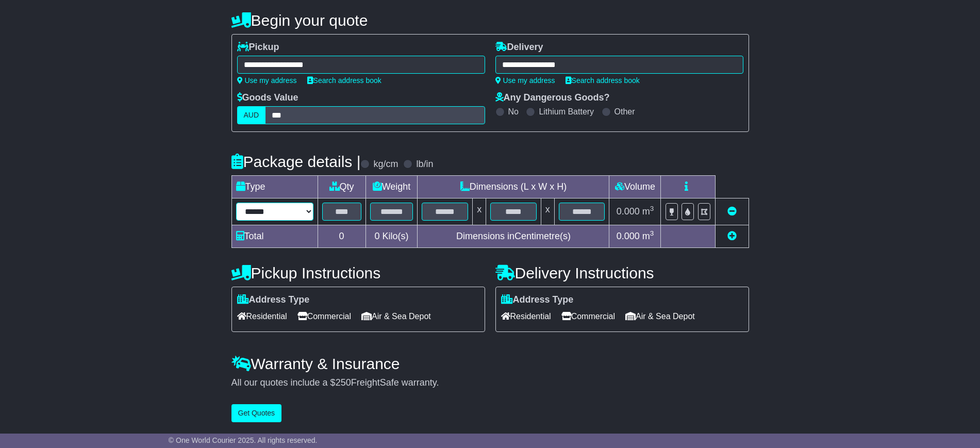 Image resolution: width=980 pixels, height=448 pixels. Describe the element at coordinates (341, 237) in the screenshot. I see `td: 0` at that location.